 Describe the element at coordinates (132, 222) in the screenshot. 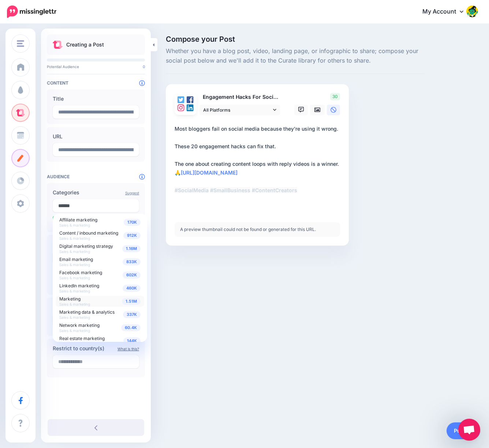

I see `span: 170K` at that location.